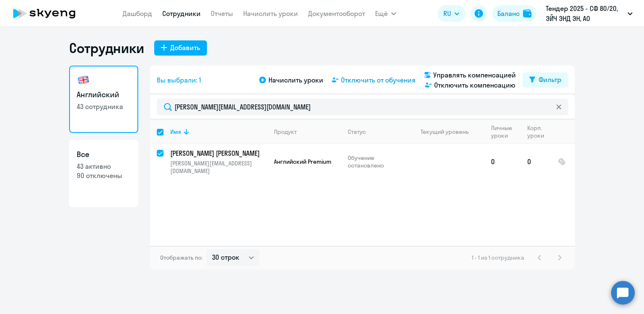 This screenshot has height=314, width=644. What do you see at coordinates (181, 258) in the screenshot?
I see `span: Отображать по:` at bounding box center [181, 258].